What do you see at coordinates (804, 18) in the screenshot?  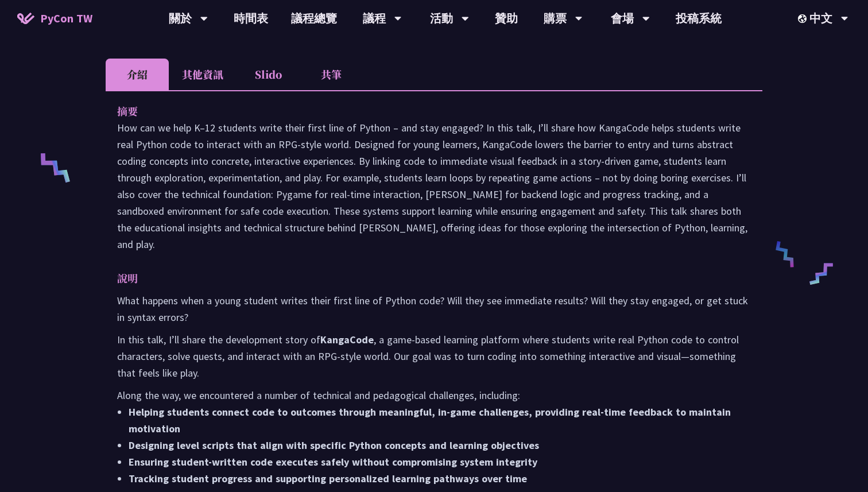 I see `img: Locale Icon` at bounding box center [804, 18].